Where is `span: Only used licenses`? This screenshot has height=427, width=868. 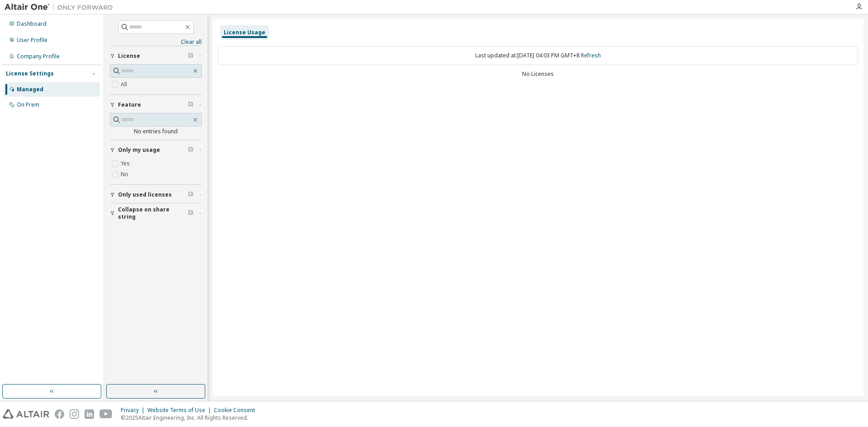 span: Only used licenses is located at coordinates (144, 195).